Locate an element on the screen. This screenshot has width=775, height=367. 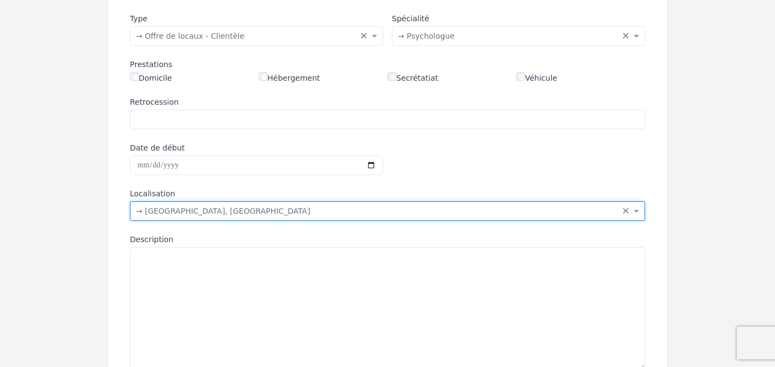
label: Secrétatiat is located at coordinates (413, 78).